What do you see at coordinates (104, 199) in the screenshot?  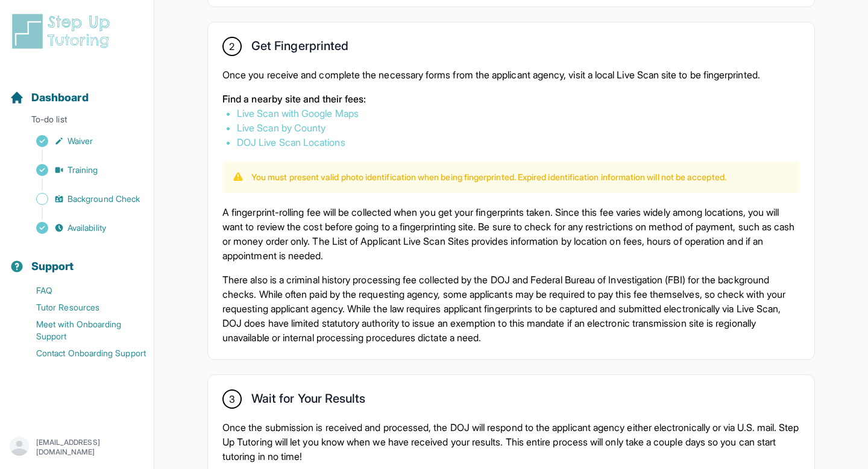 I see `span: Background Check` at bounding box center [104, 199].